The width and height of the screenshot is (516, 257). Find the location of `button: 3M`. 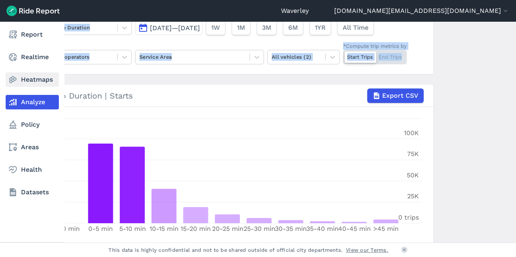

button: 3M is located at coordinates (266, 28).